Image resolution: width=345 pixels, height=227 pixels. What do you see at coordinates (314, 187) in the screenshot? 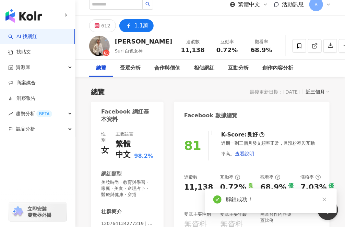
I see `div: 7.03%` at bounding box center [314, 187].